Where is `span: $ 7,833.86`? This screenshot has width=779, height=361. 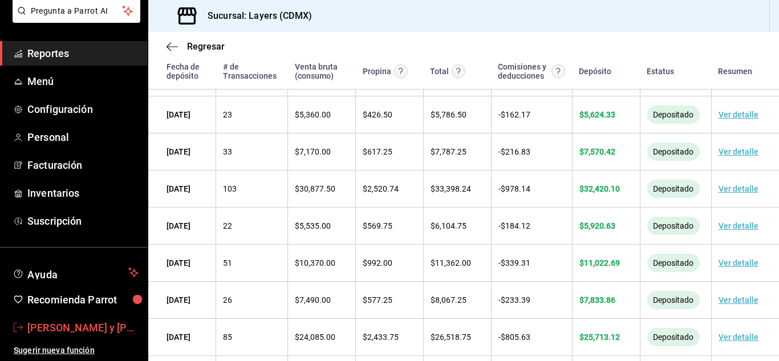 span: $ 7,833.86 is located at coordinates (597, 300).